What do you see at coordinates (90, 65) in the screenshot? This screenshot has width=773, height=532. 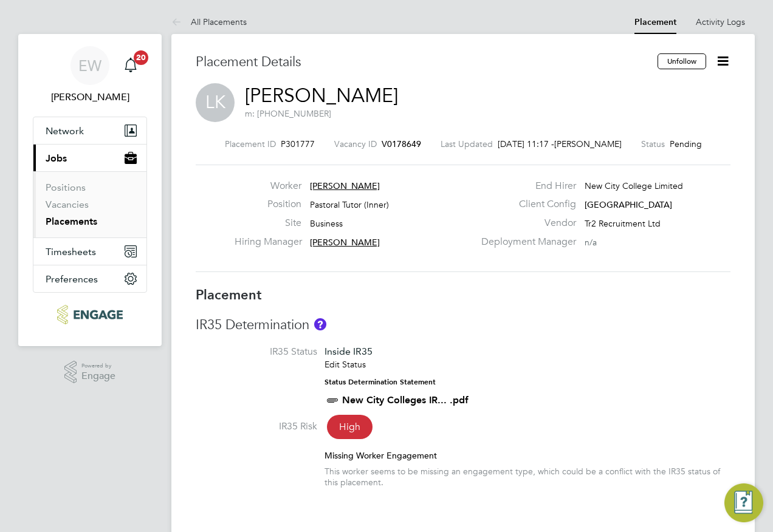 I see `span: EW` at bounding box center [90, 65].